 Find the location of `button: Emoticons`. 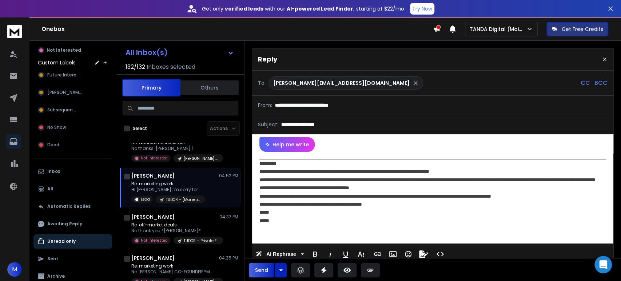

button: Emoticons is located at coordinates (408, 254).